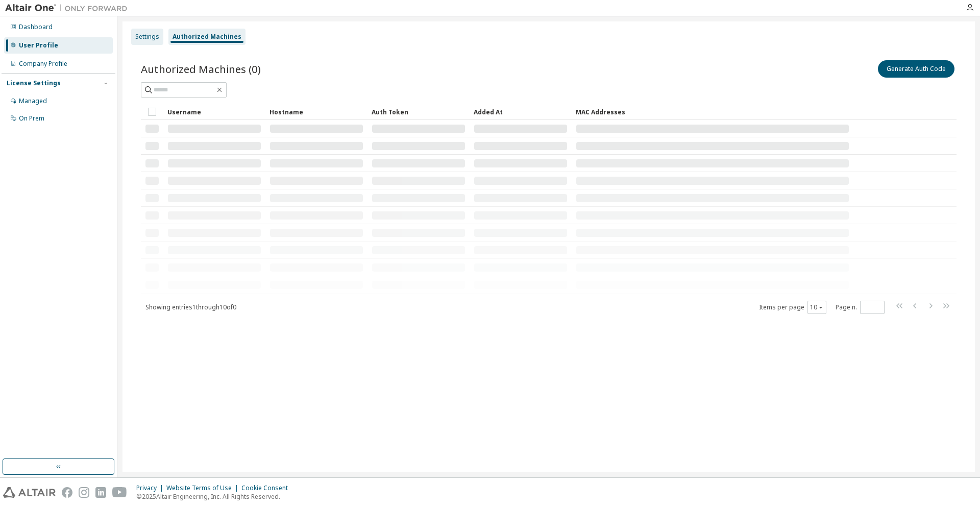 This screenshot has width=980, height=507. Describe the element at coordinates (29, 493) in the screenshot. I see `img: altair_logo.svg` at that location.